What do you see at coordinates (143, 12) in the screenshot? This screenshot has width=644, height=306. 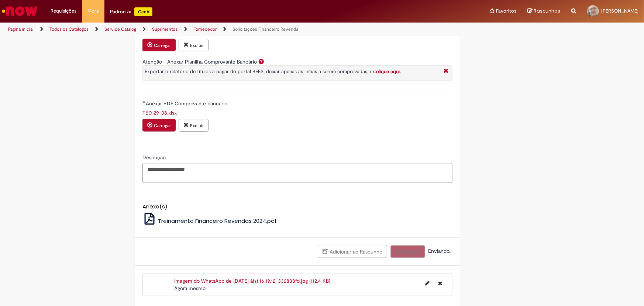 I see `p: +GenAi` at bounding box center [143, 12].